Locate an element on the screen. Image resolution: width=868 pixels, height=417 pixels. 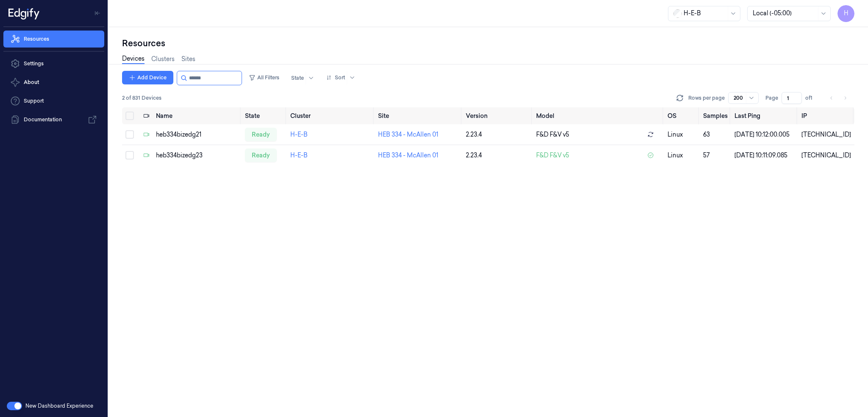
a: Devices is located at coordinates (133, 59).